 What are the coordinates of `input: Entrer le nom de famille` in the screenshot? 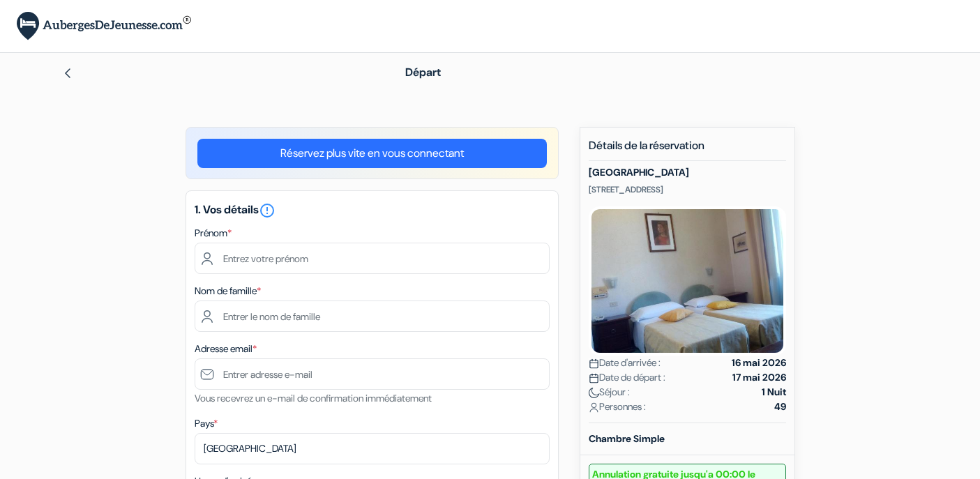 It's located at (372, 315).